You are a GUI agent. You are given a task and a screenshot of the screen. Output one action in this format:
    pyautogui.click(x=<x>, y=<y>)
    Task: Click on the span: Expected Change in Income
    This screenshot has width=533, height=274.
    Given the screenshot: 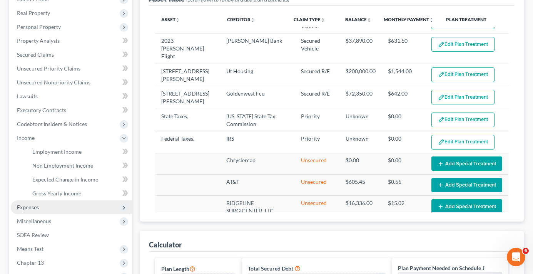 What is the action you would take?
    pyautogui.click(x=65, y=179)
    